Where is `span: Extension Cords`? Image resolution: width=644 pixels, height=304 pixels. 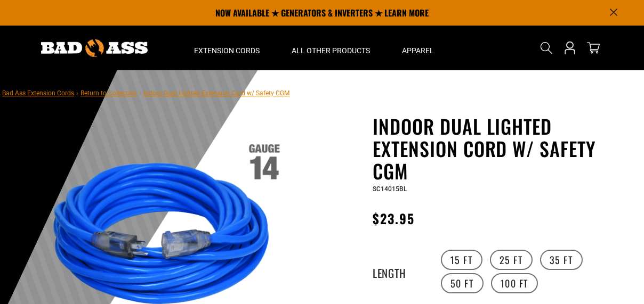 span: Extension Cords is located at coordinates (227, 50).